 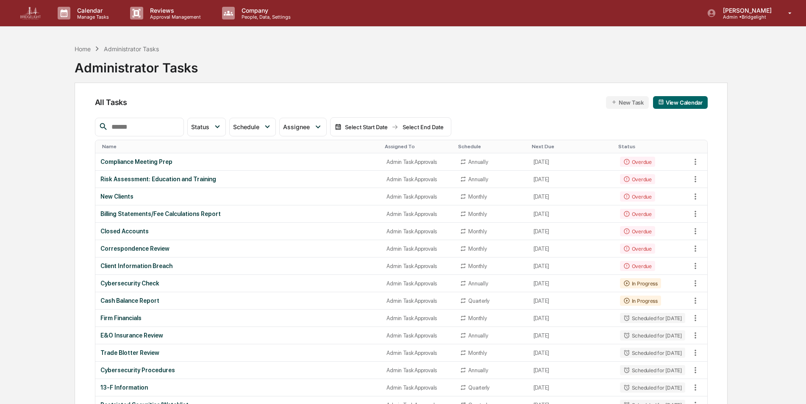 What do you see at coordinates (265, 17) in the screenshot?
I see `p: People, Data, Settings` at bounding box center [265, 17].